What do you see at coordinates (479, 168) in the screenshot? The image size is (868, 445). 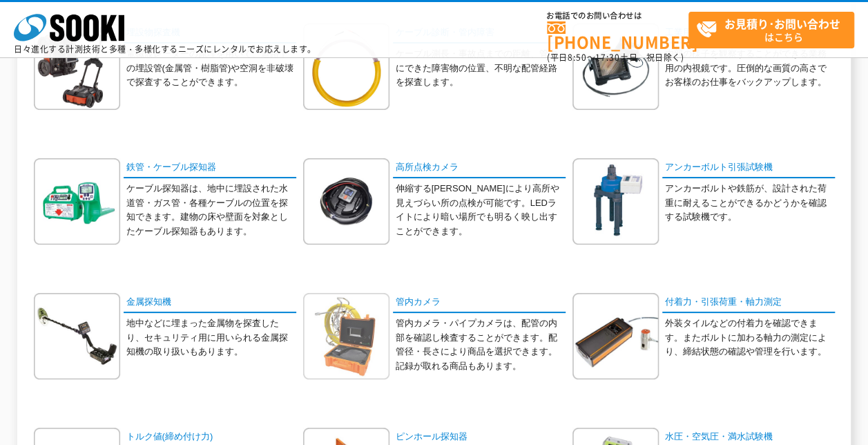 I see `a: 高所点検カメラ` at bounding box center [479, 168].